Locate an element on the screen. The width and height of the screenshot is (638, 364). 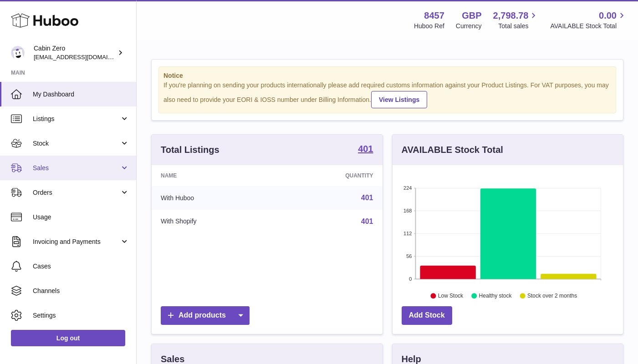
span: Usage is located at coordinates (81, 217).